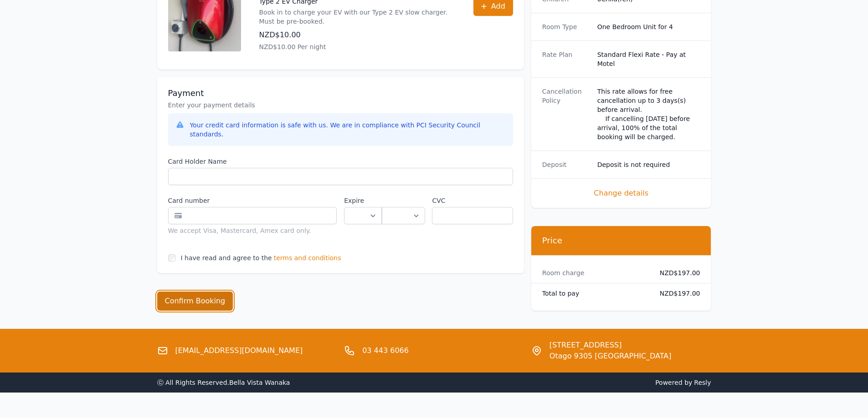 This screenshot has height=418, width=868. What do you see at coordinates (357, 17) in the screenshot?
I see `p: Book in to charge your EV with our Type 2 EV slow charger. Must be pre-booked.` at bounding box center [357, 17].